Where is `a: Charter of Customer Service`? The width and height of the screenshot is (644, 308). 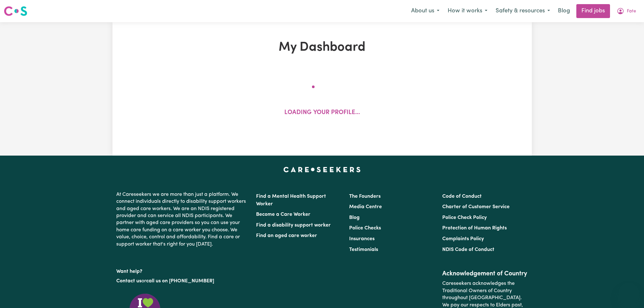
a: Charter of Customer Service is located at coordinates (476, 207).